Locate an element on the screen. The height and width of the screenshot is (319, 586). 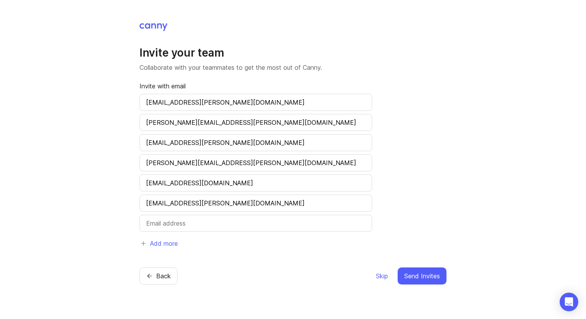
div: Open Intercom Messenger is located at coordinates (569, 302).